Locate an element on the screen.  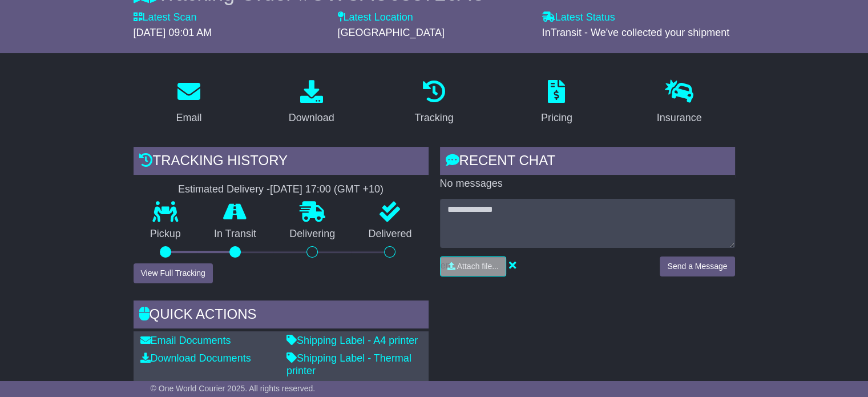
div: Tracking is located at coordinates (434, 117).